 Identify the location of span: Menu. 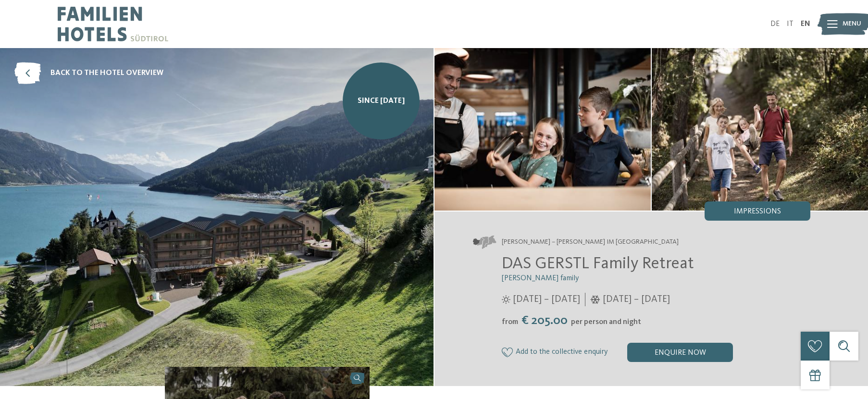
(852, 24).